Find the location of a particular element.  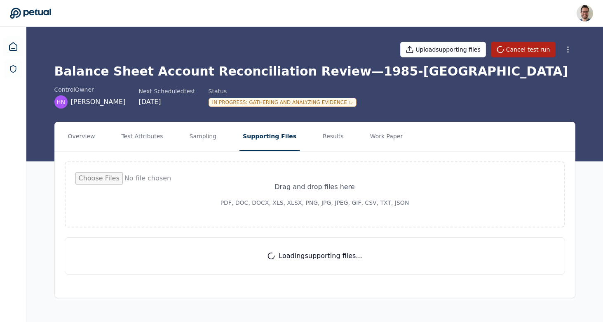

button: Sampling is located at coordinates (203, 136).